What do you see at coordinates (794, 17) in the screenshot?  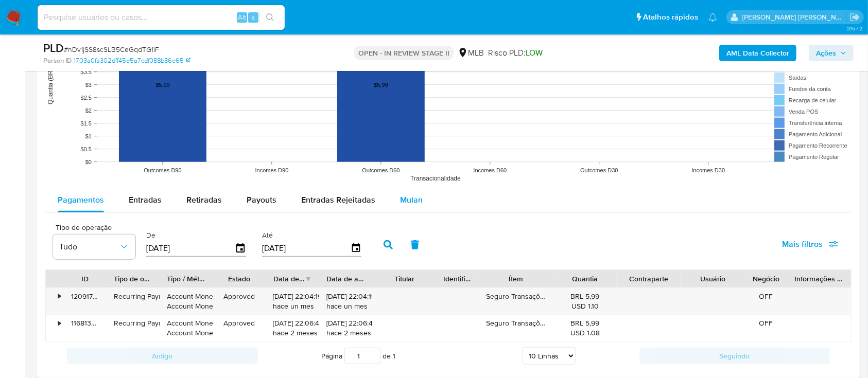 I see `p: alessandra.barbosa@mercadopago.com` at bounding box center [794, 17].